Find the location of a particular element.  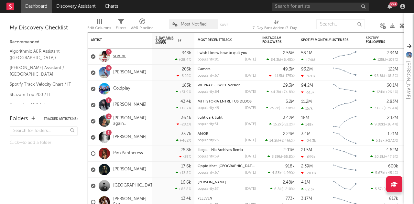

div: Illegal - Nia Archives Remix is located at coordinates (227, 150).